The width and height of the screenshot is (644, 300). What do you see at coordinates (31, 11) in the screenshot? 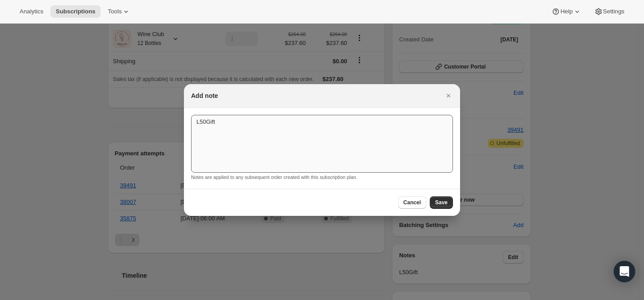
I see `span: Analytics` at bounding box center [31, 11].